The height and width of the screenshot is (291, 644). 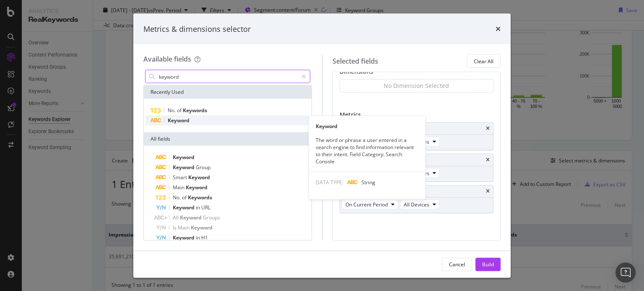 I want to click on div: modal, so click(x=322, y=145).